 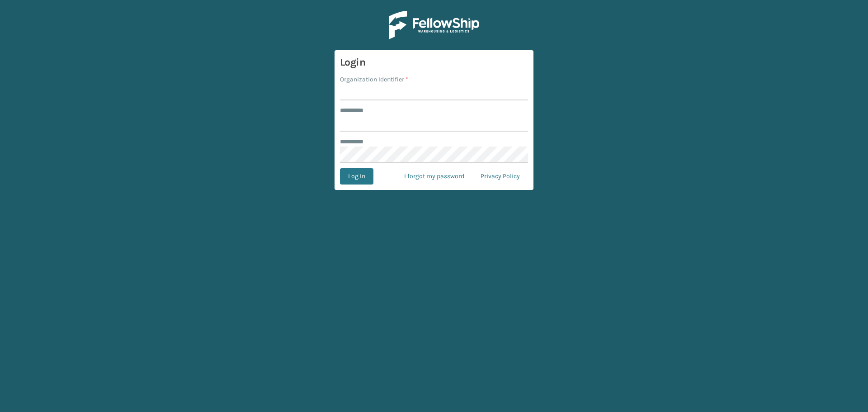 I want to click on a: I forgot my password, so click(x=434, y=177).